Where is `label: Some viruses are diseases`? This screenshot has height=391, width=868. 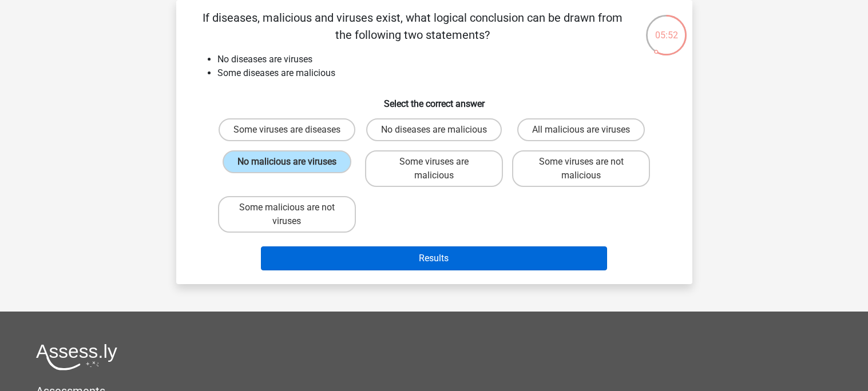 label: Some viruses are diseases is located at coordinates (287, 130).